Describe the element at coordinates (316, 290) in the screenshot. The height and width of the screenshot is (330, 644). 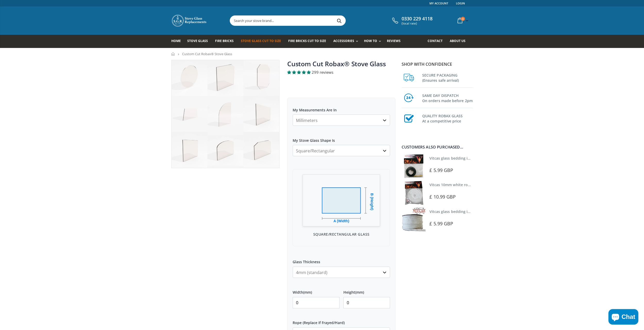
I see `label: Width` at that location.